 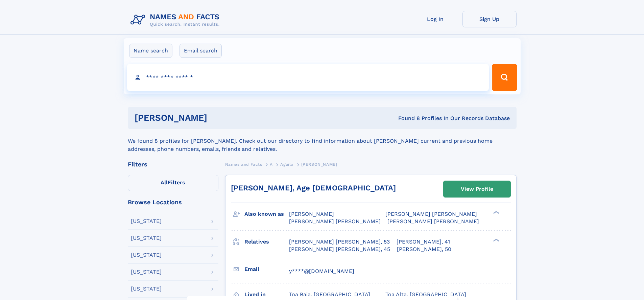 What do you see at coordinates (173, 165) in the screenshot?
I see `div: Filters` at bounding box center [173, 165].